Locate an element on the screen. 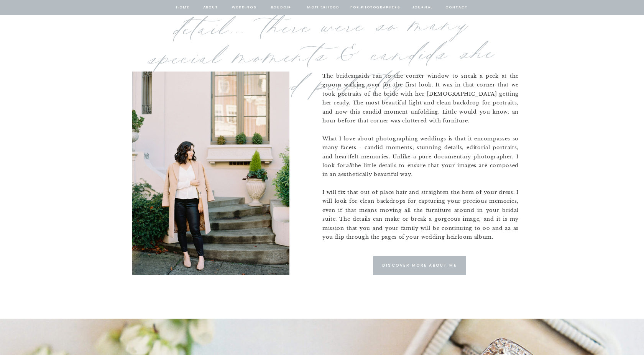 This screenshot has width=644, height=355. nav: for photographers is located at coordinates (375, 7).